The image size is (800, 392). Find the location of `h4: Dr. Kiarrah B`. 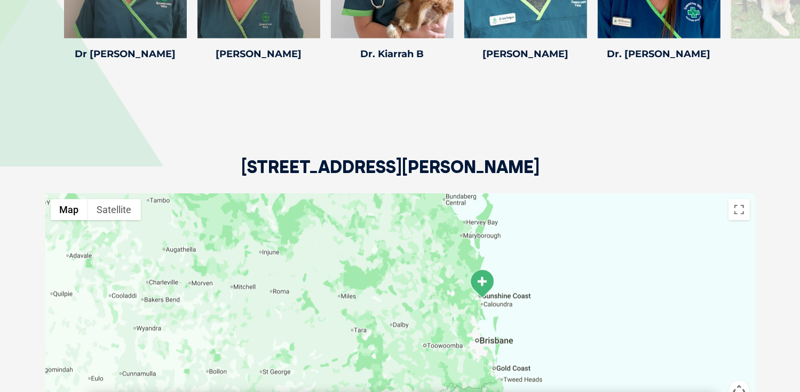

h4: Dr. Kiarrah B is located at coordinates (392, 54).